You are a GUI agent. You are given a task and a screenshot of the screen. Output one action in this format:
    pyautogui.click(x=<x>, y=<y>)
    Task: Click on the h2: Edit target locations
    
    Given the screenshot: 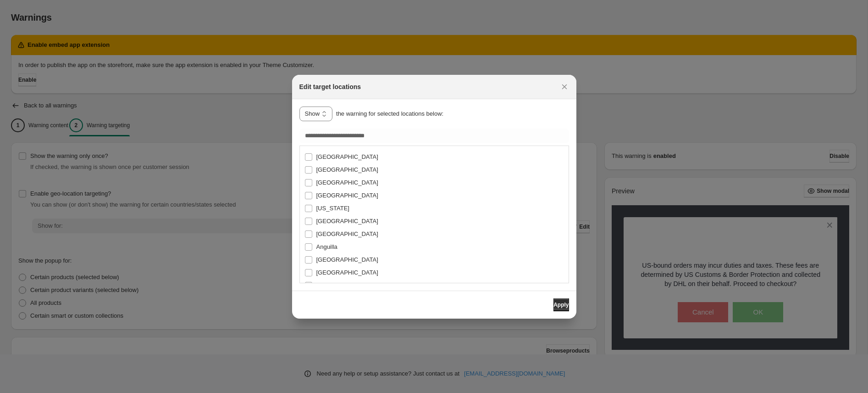 What is the action you would take?
    pyautogui.click(x=330, y=87)
    